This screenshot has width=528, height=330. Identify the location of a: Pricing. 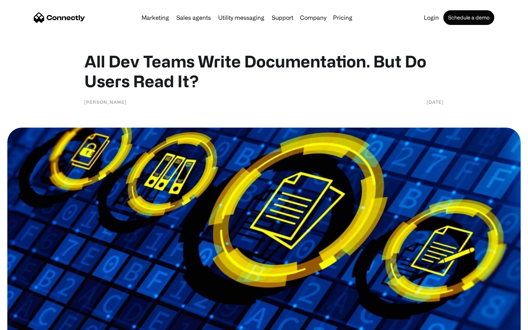
(343, 18).